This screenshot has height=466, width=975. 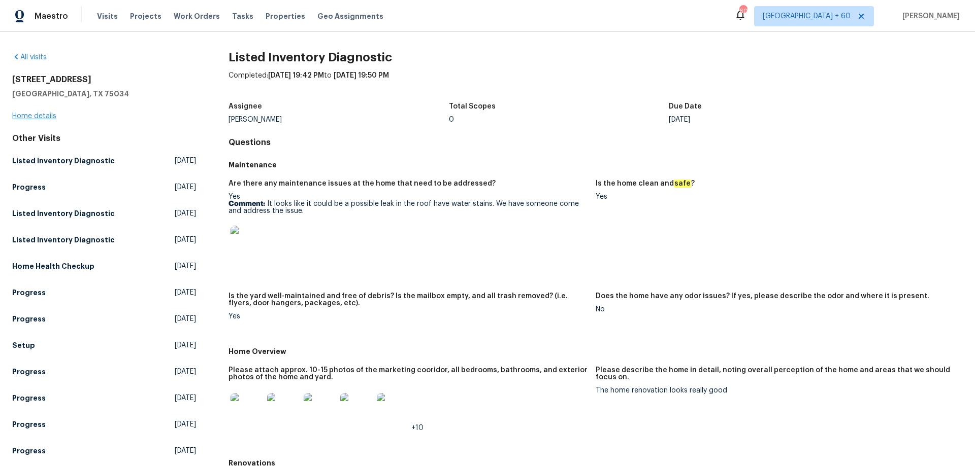 What do you see at coordinates (595, 165) in the screenshot?
I see `h5: Maintenance` at bounding box center [595, 165].